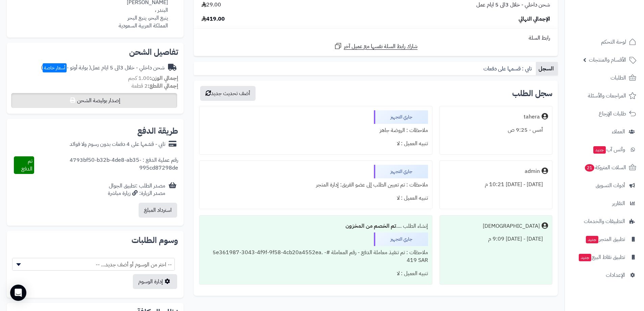  Describe the element at coordinates (589, 168) in the screenshot. I see `span: 21` at that location.